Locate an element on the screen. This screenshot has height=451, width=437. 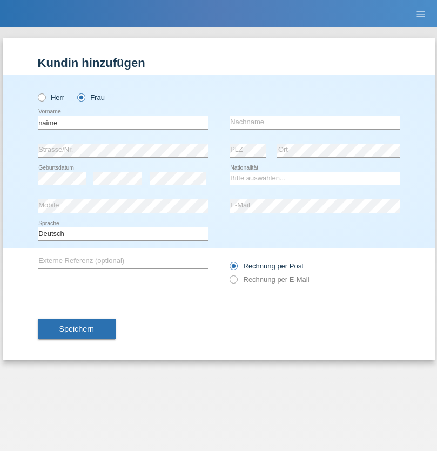
label: Rechnung per E-Mail is located at coordinates (270, 279).